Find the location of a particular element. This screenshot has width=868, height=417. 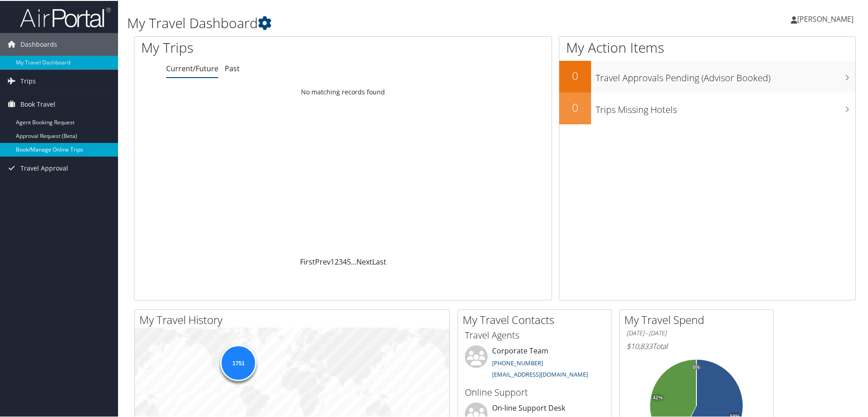

span: $10,833 is located at coordinates (639, 345).